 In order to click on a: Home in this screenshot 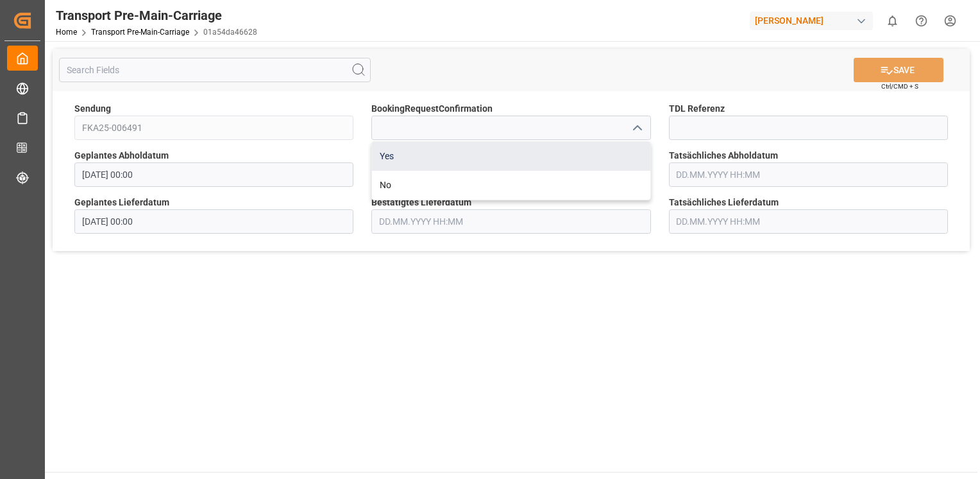, I will do `click(66, 32)`.